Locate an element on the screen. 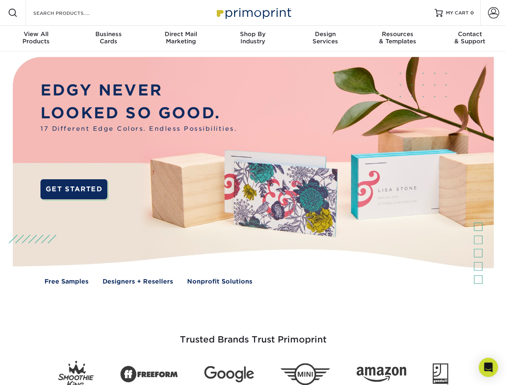 The width and height of the screenshot is (506, 385). a: Designers + Resellers is located at coordinates (138, 281).